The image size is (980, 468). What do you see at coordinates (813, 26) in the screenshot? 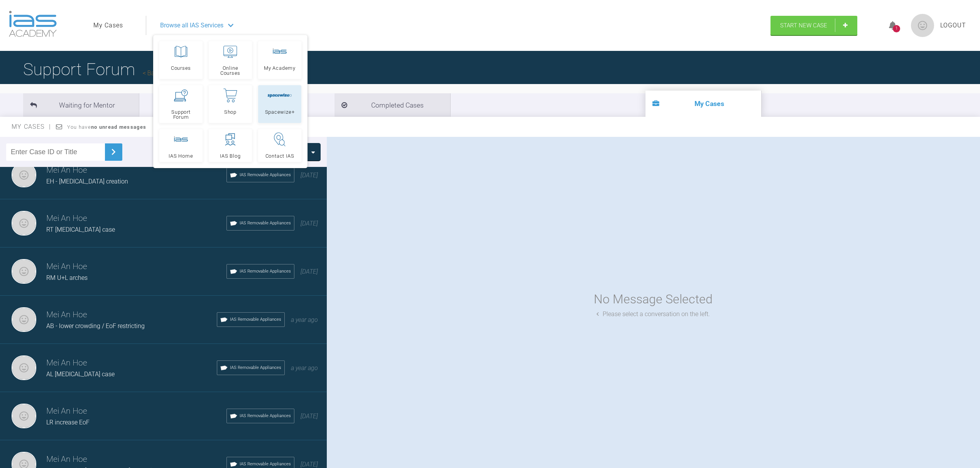
I see `a: Start New Case` at bounding box center [813, 26].